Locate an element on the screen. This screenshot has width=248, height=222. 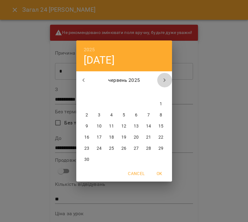
button: 19 is located at coordinates (124, 137).